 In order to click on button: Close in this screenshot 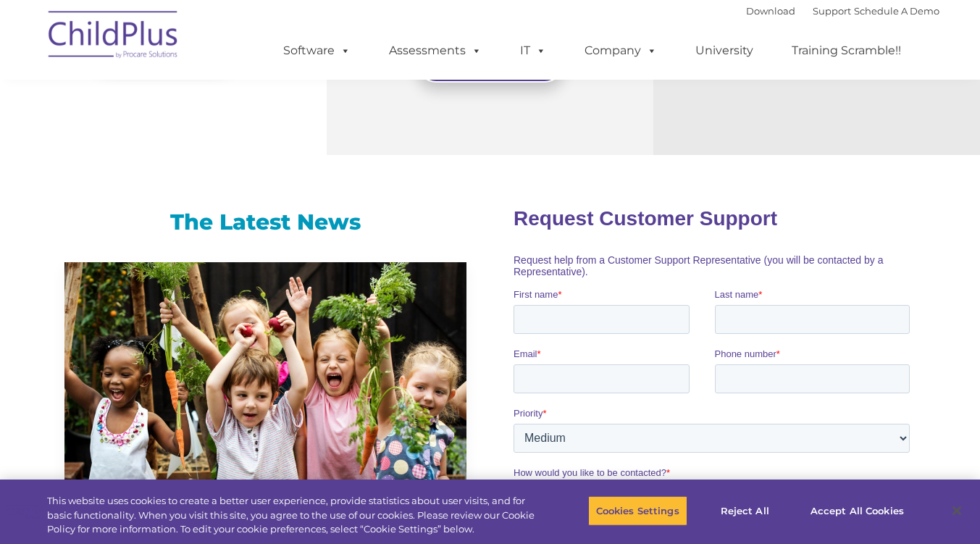, I will do `click(957, 511)`.